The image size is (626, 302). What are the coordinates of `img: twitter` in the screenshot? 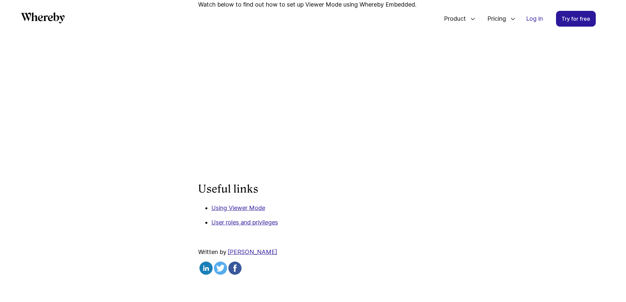 It's located at (221, 268).